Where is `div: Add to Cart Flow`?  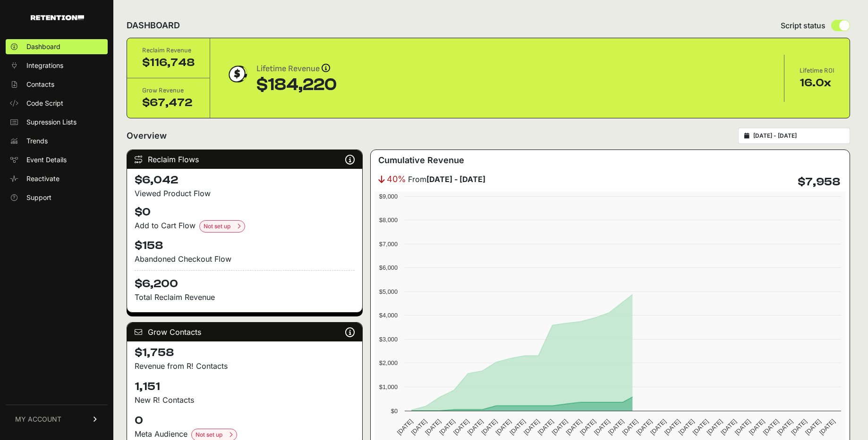 div: Add to Cart Flow is located at coordinates (245, 226).